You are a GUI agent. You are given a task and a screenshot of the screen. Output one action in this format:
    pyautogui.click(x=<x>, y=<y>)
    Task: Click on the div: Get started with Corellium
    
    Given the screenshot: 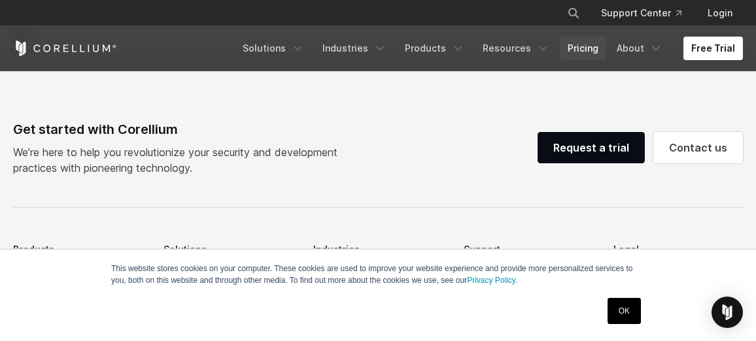 What is the action you would take?
    pyautogui.click(x=180, y=129)
    